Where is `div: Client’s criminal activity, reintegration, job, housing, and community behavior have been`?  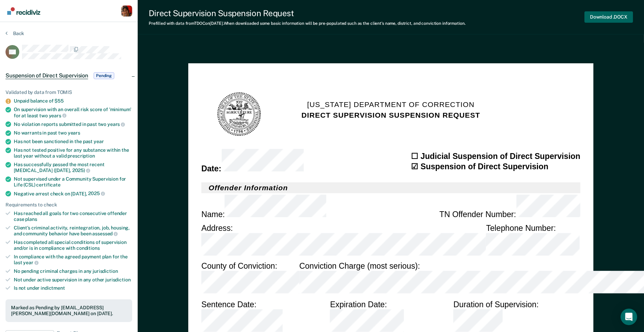 div: Client’s criminal activity, reintegration, job, housing, and community behavior have been is located at coordinates (73, 231).